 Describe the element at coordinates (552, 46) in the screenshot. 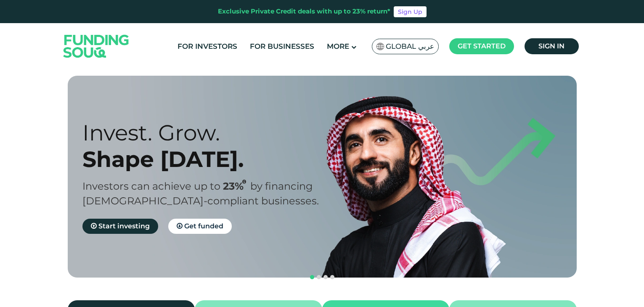

I see `span: Sign in` at that location.